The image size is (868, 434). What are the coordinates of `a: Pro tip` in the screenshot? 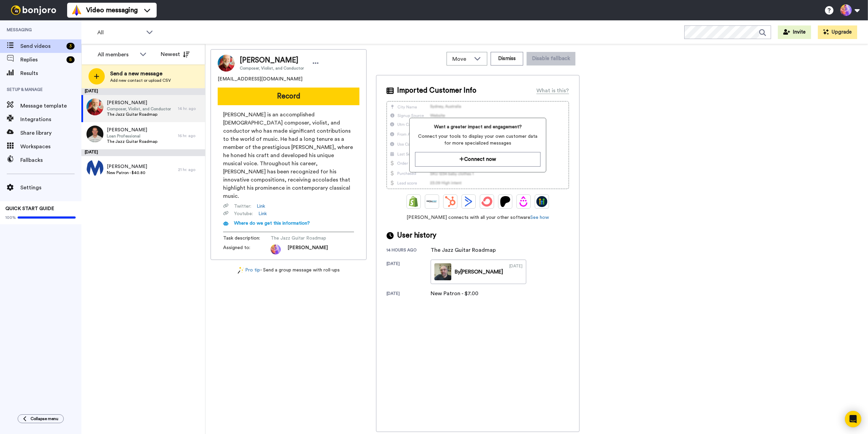 It's located at (249, 270).